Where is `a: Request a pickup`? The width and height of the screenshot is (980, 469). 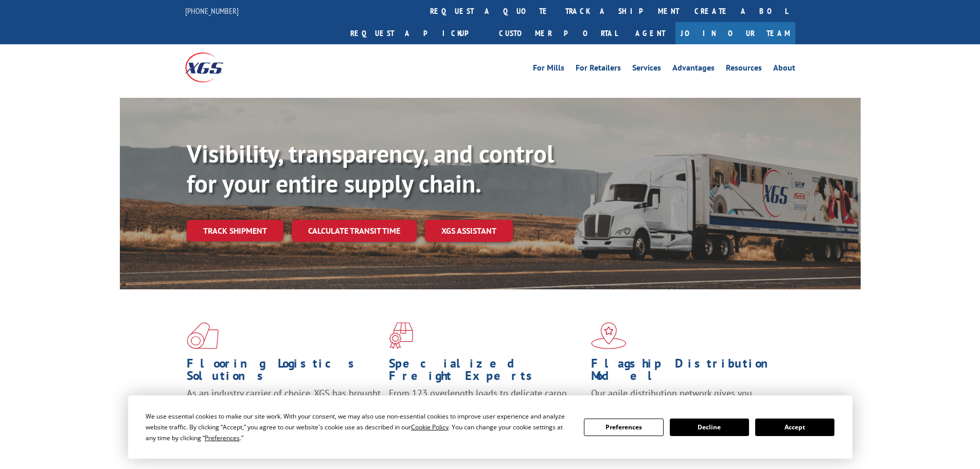
a: Request a pickup is located at coordinates (416, 33).